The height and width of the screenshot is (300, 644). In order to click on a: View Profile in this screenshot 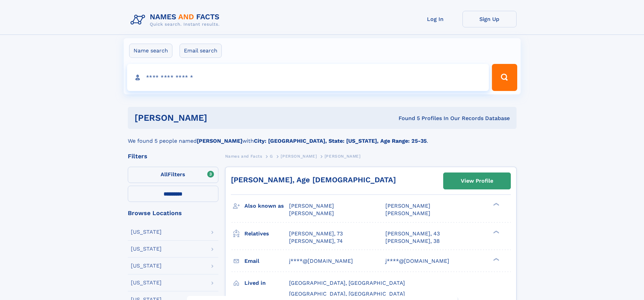, I will do `click(477, 181)`.